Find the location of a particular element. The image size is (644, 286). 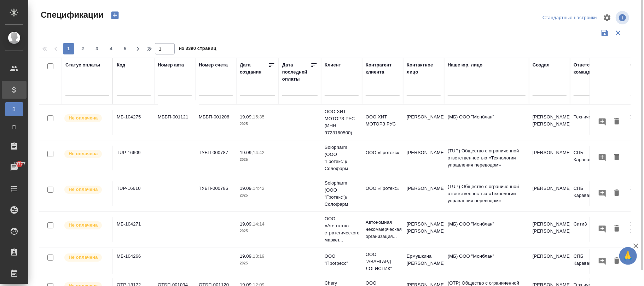

a: 43777 is located at coordinates (14, 168).